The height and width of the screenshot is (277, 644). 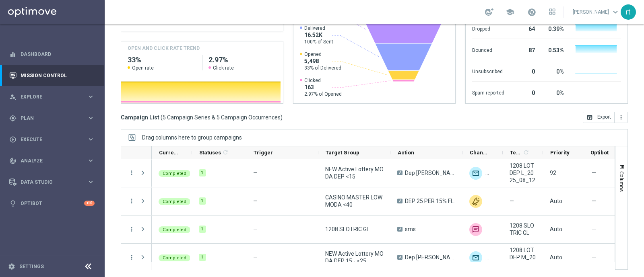 I want to click on span: 16.52K, so click(x=319, y=35).